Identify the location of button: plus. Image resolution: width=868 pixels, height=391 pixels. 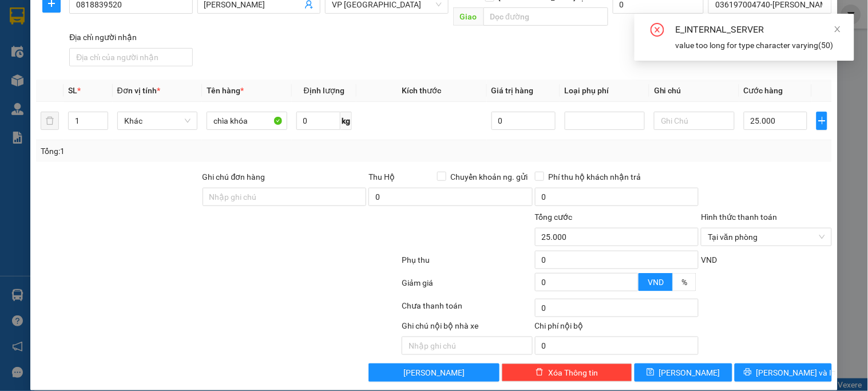
(822, 121).